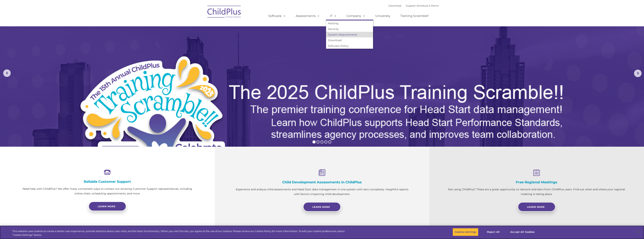 This screenshot has height=239, width=644. Describe the element at coordinates (277, 16) in the screenshot. I see `a: Software` at that location.